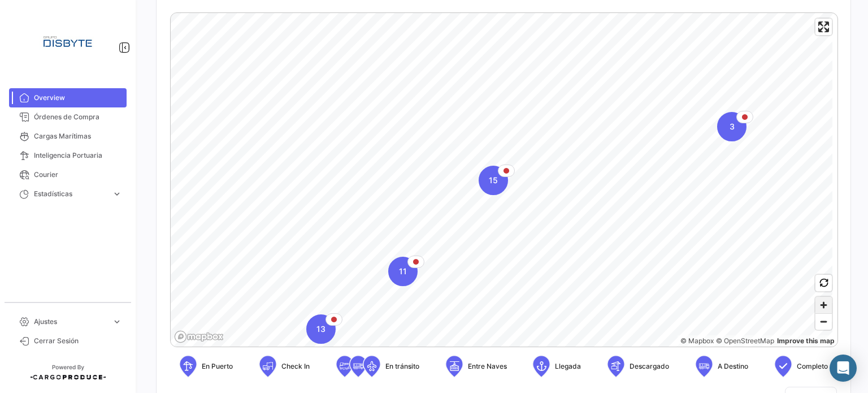 The width and height of the screenshot is (868, 393). What do you see at coordinates (78, 341) in the screenshot?
I see `span: Cerrar Sesión` at bounding box center [78, 341].